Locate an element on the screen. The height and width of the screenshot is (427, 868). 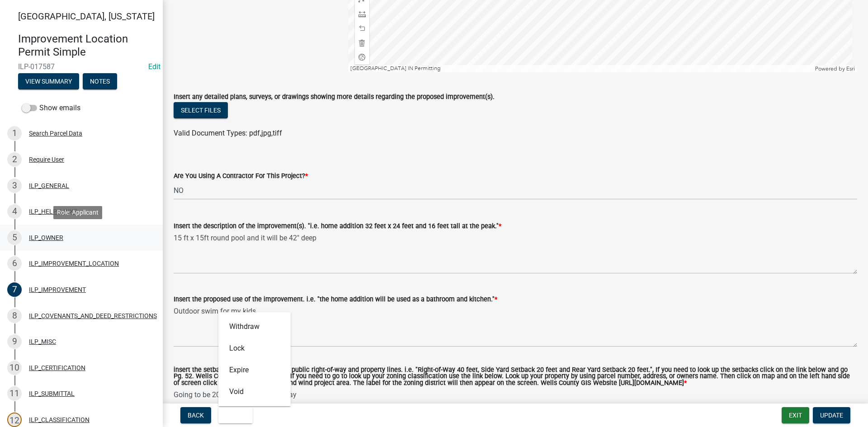
div: 4 is located at coordinates (14, 211).